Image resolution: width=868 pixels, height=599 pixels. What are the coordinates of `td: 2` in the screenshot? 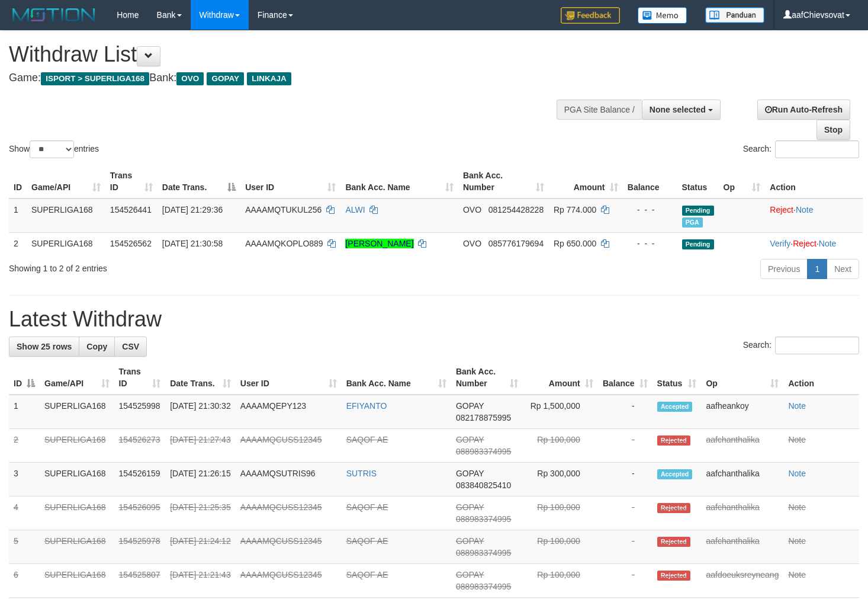 It's located at (18, 243).